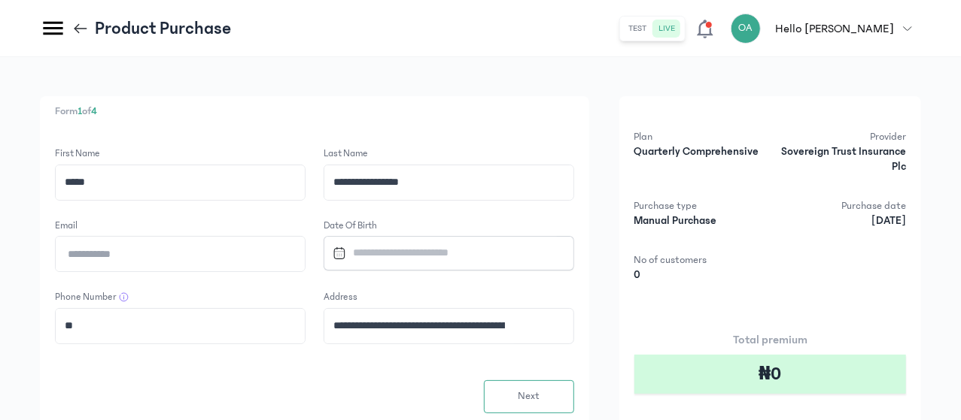  I want to click on label: First Name, so click(77, 154).